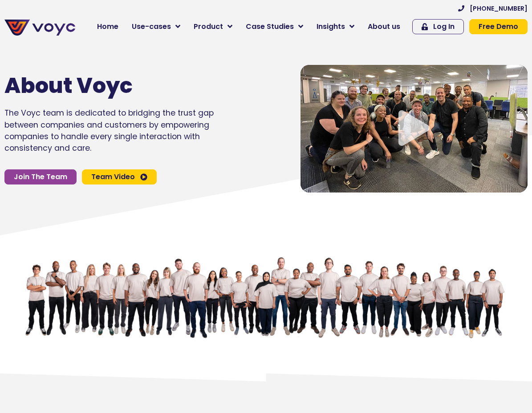 The width and height of the screenshot is (532, 413). Describe the element at coordinates (383, 27) in the screenshot. I see `a: About us` at that location.